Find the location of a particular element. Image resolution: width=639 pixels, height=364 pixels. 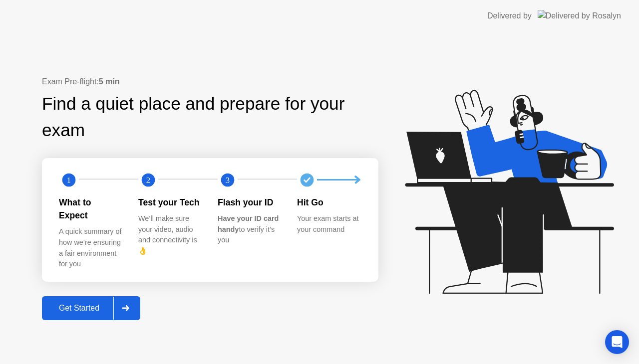

div: Delivered by is located at coordinates (509, 16).